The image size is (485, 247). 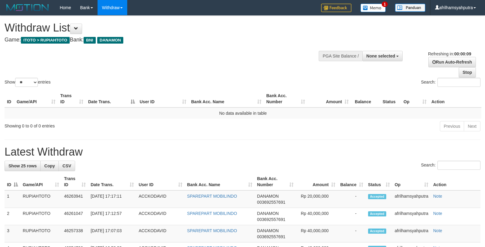 I want to click on a: Show 25 rows, so click(x=22, y=166).